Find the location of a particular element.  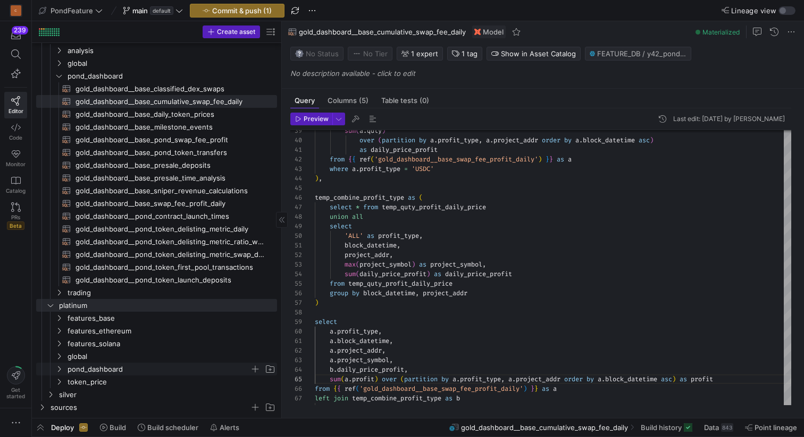

span: Query is located at coordinates (305, 100).